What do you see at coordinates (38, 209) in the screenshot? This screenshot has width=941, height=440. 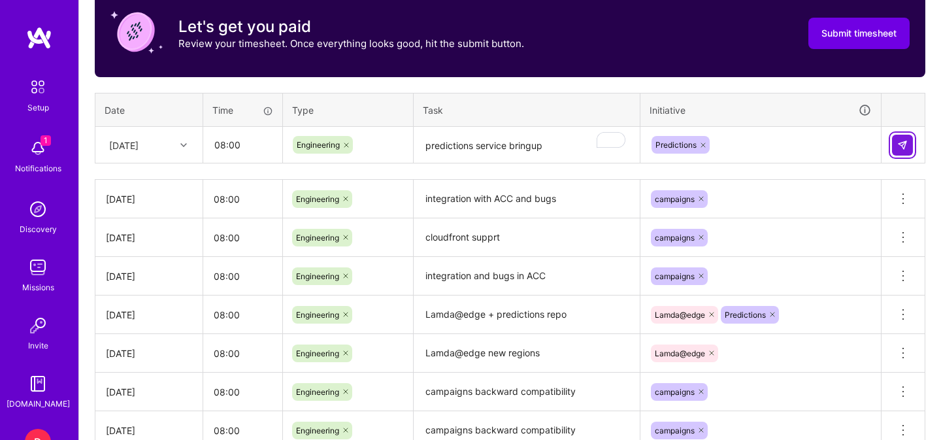 I see `img: discovery` at bounding box center [38, 209].